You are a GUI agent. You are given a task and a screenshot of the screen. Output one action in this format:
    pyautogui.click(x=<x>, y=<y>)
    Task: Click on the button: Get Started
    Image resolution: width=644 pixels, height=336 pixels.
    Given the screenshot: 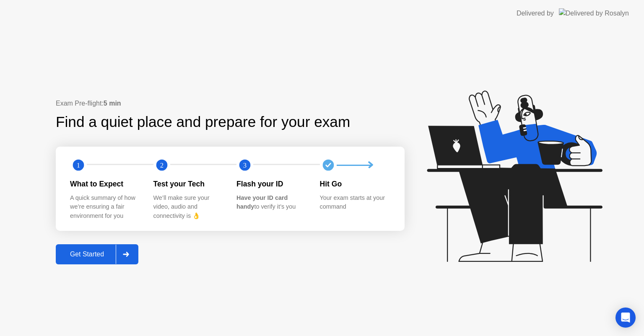 What is the action you would take?
    pyautogui.click(x=97, y=254)
    